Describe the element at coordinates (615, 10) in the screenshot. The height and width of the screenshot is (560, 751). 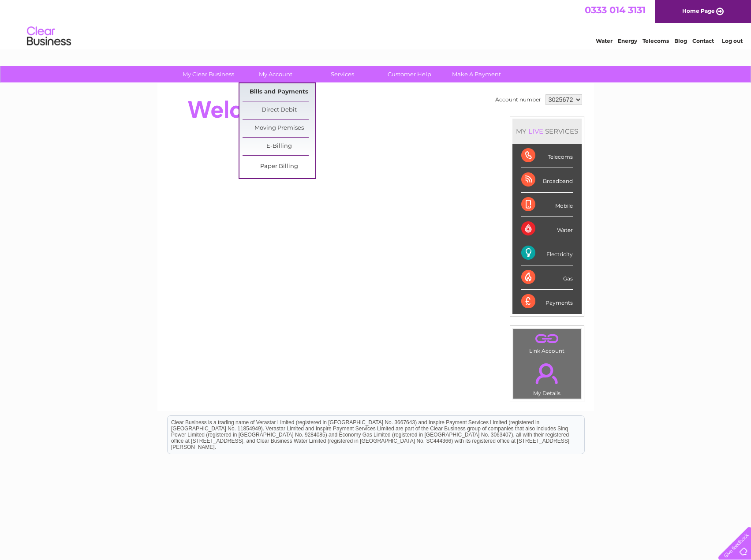
I see `a: 0333 014 3131` at that location.